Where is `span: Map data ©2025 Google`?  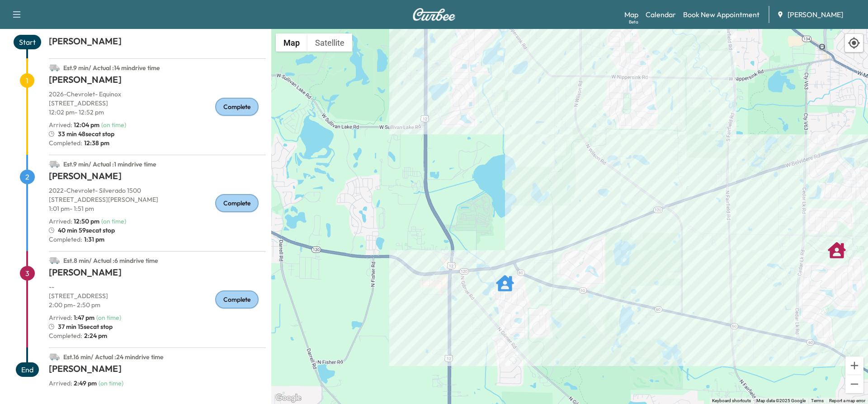
span: Map data ©2025 Google is located at coordinates (781, 400).